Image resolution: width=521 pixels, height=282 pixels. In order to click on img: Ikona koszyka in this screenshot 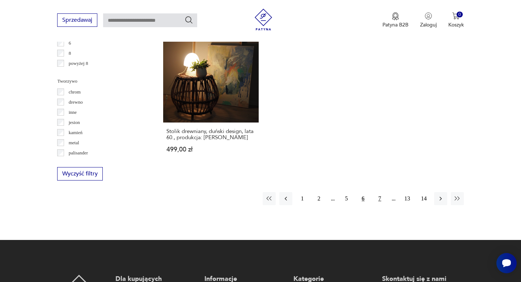, I will do `click(456, 16)`.